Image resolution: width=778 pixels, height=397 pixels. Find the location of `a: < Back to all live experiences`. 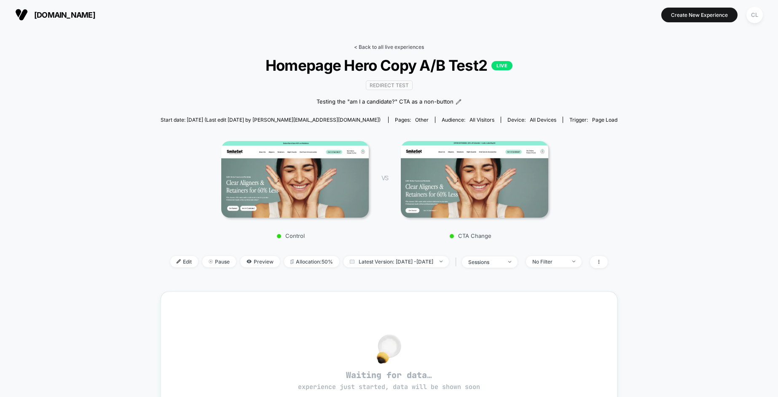

a: < Back to all live experiences is located at coordinates (389, 47).